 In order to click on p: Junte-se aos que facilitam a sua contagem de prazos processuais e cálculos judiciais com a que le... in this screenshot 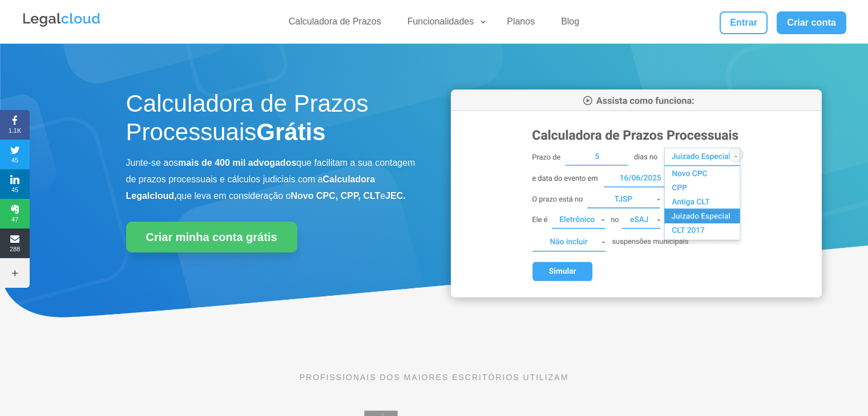, I will do `click(271, 179)`.